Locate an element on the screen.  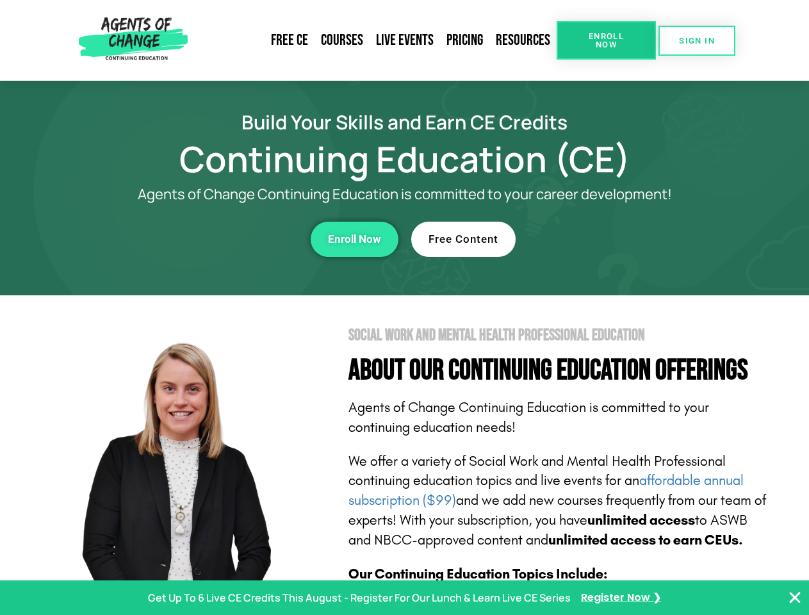
span: Free Content is located at coordinates (463, 239).